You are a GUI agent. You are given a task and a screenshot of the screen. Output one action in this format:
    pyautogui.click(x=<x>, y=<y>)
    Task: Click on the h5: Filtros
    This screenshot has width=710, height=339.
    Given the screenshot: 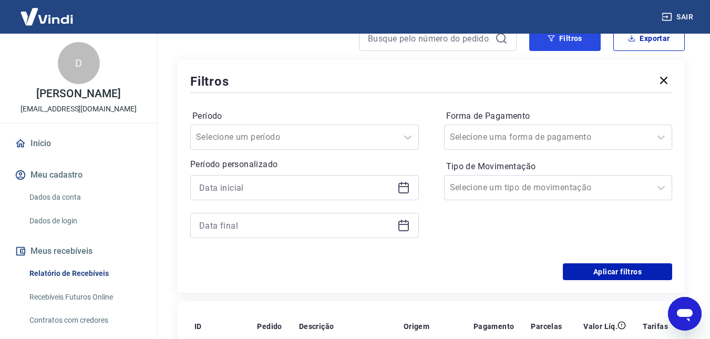 What is the action you would take?
    pyautogui.click(x=210, y=81)
    